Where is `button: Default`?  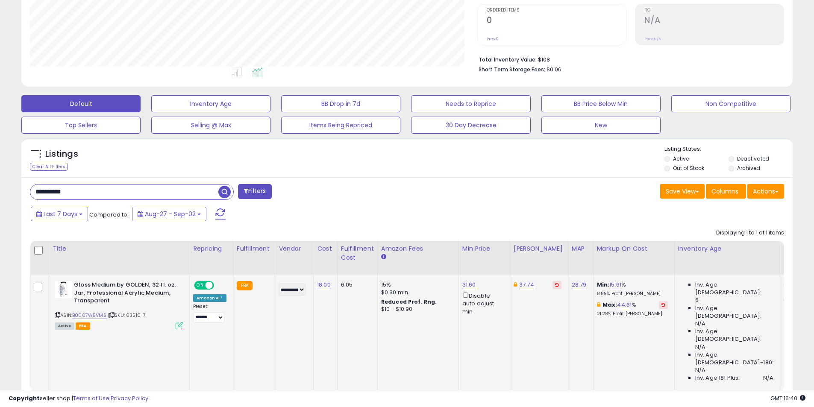 button: Default is located at coordinates (81, 104).